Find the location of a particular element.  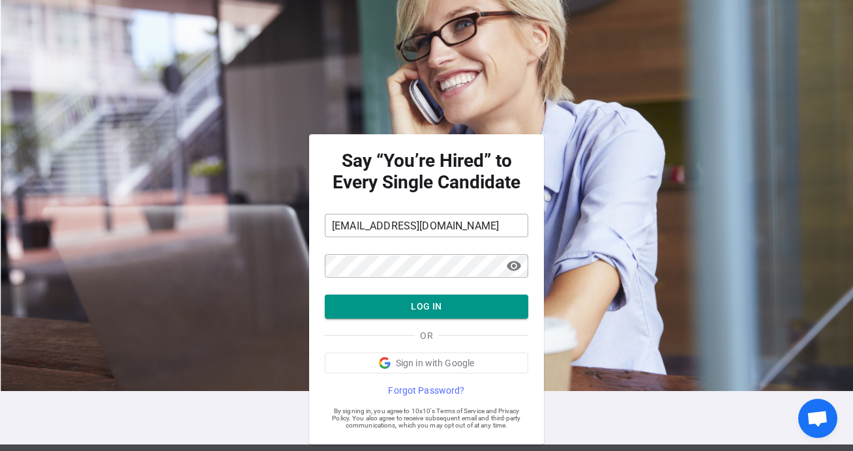

a: Forgot Password? is located at coordinates (427, 391).